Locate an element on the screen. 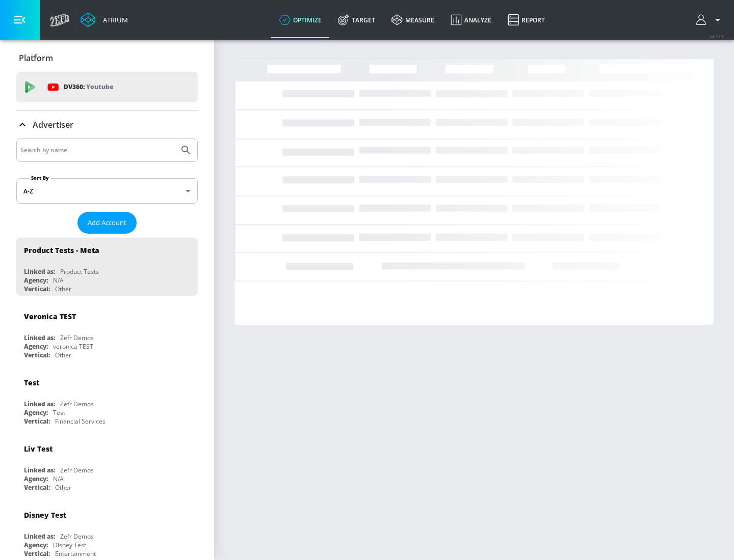  div: Liv TestLinked as:Zefr DemosAgency:N/AVertical:Other is located at coordinates (107, 465).